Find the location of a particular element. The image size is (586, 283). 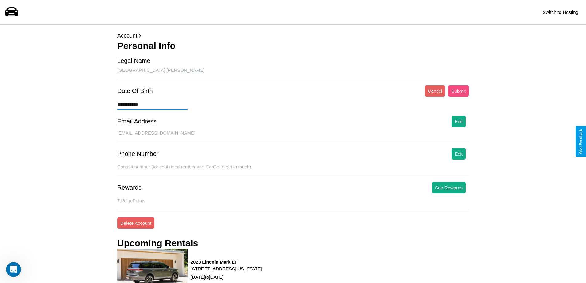

div: Rewards is located at coordinates (129, 187).